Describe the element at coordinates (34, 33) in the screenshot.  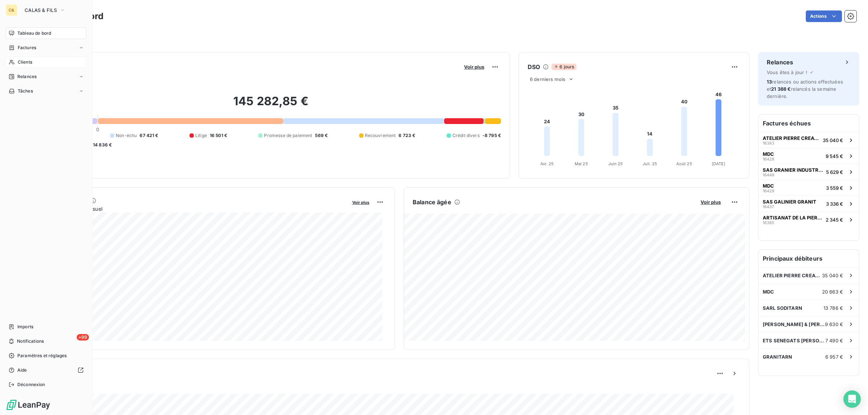
I see `span: Tableau de bord` at that location.